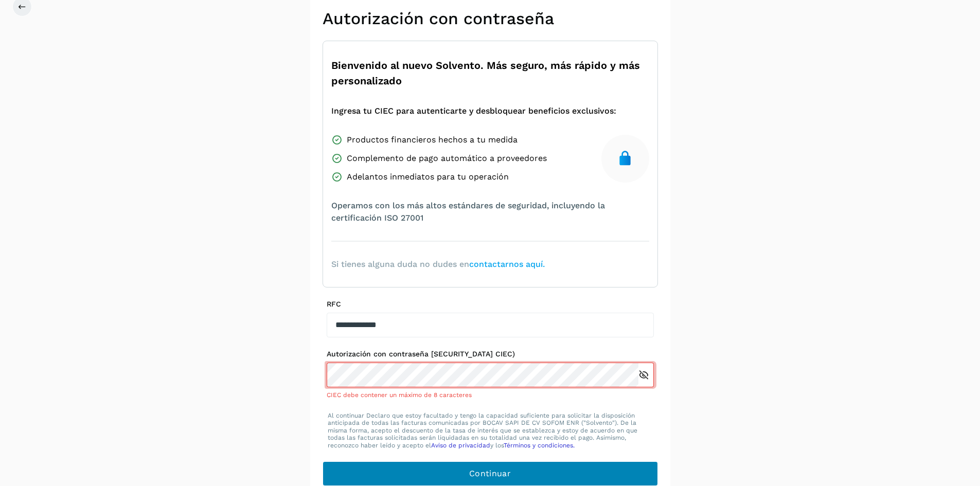  Describe the element at coordinates (428, 177) in the screenshot. I see `span: Adelantos inmediatos para tu operación` at that location.